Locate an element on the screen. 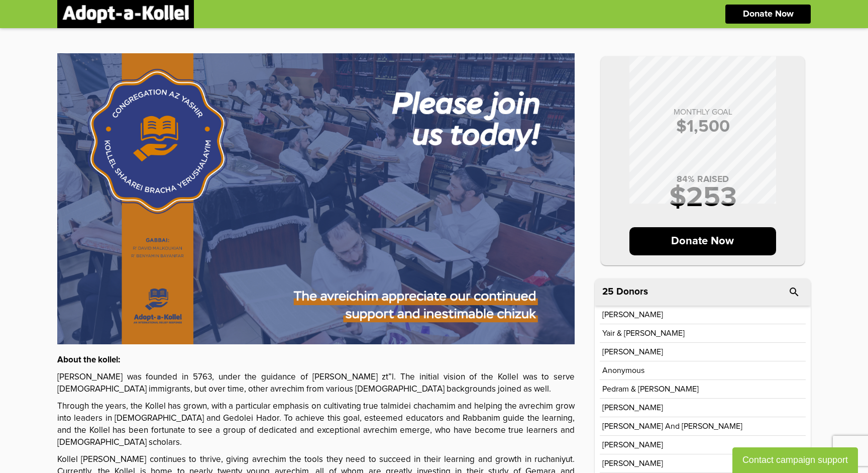 The width and height of the screenshot is (868, 473). span: 25 is located at coordinates (608, 292).